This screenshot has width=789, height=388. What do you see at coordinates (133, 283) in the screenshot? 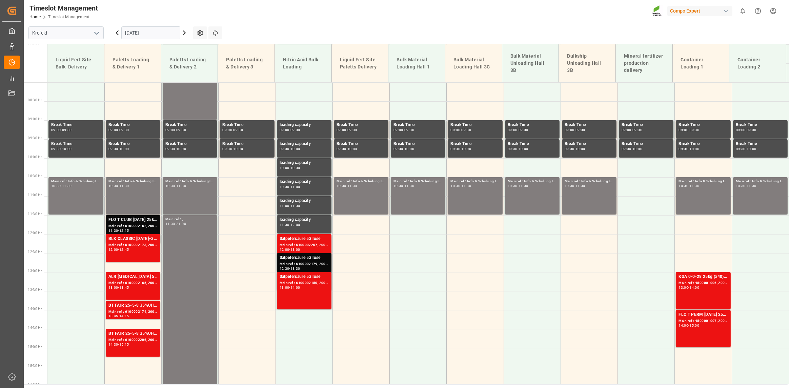
I see `div: Main ref : 6100002165, 2000000743` at bounding box center [133, 283].